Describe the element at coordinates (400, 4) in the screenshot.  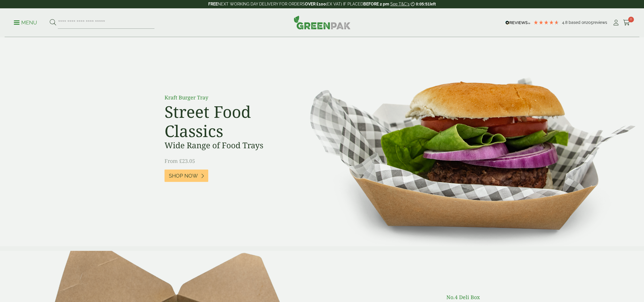
I see `a: See T&C's` at that location.